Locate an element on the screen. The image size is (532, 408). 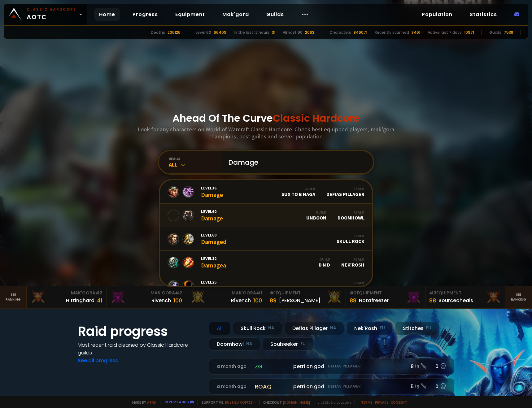
a: Progress is located at coordinates (145, 14).